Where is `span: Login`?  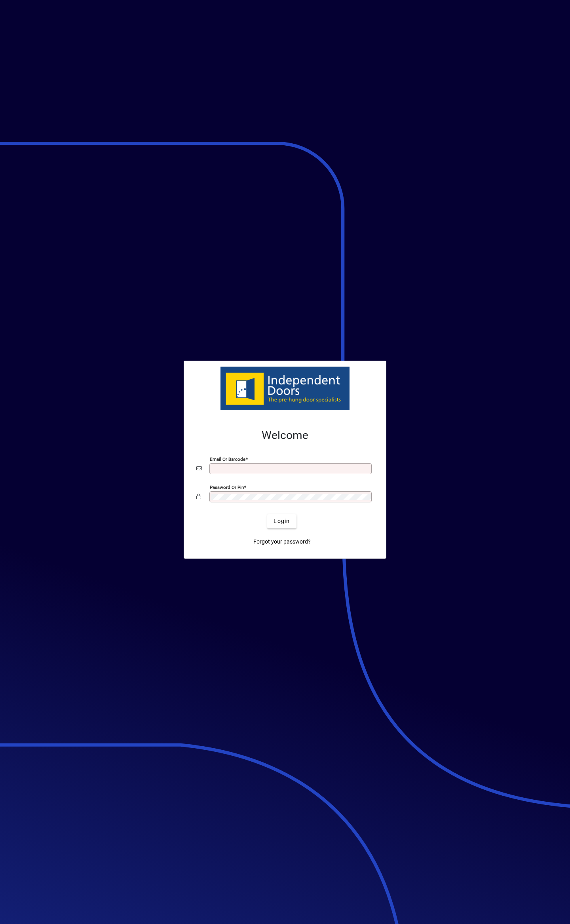
span: Login is located at coordinates (282, 521).